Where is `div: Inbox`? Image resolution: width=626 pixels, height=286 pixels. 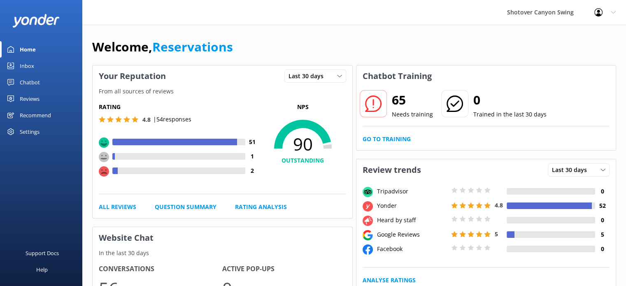 div: Inbox is located at coordinates (27, 66).